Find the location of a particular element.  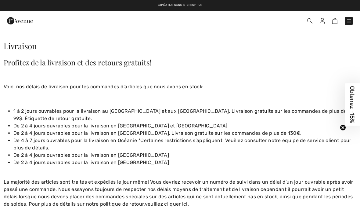

img: 1ère Avenue is located at coordinates (20, 21).